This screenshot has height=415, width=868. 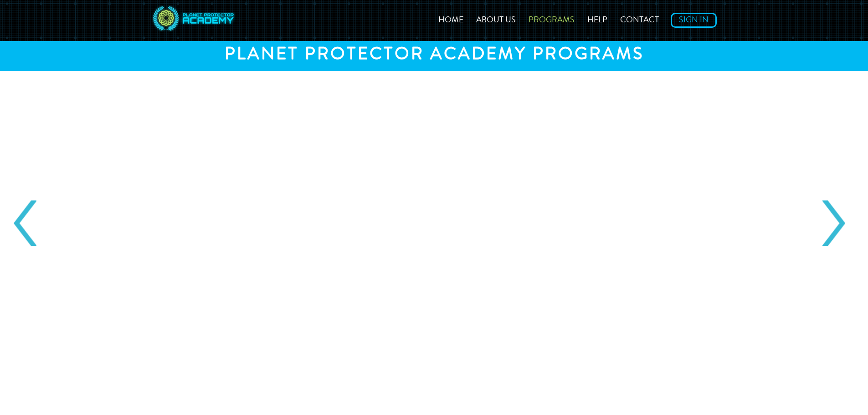 I want to click on a: Programs, so click(x=551, y=20).